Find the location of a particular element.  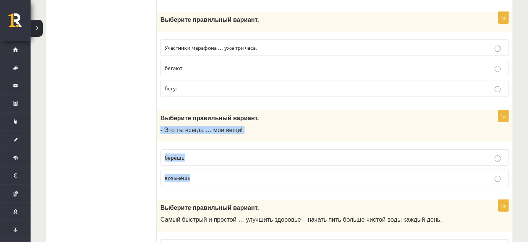

span: Участники марафона … уже три часа. is located at coordinates (211, 47).